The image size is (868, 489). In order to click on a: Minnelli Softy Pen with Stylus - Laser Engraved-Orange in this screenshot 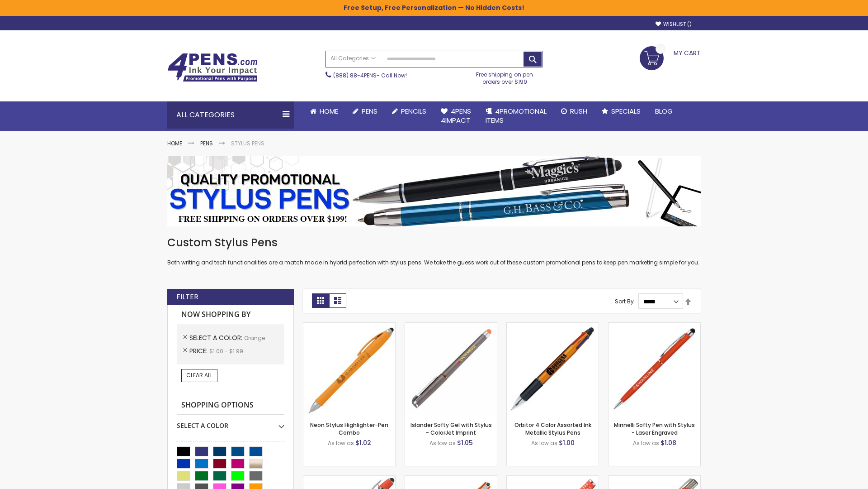, I will do `click(654, 326)`.